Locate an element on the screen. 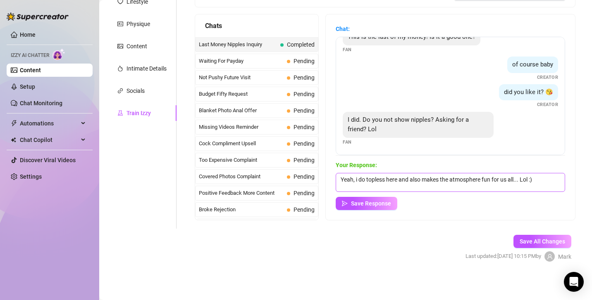 Image resolution: width=592 pixels, height=300 pixels. img: logo-BBDzfeDw.svg is located at coordinates (38, 17).